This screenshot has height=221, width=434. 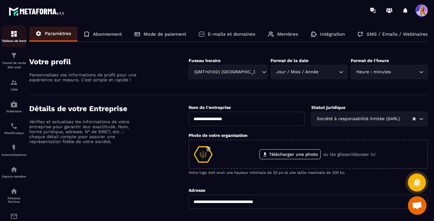 What do you see at coordinates (308, 173) in the screenshot?
I see `p: Votre logo doit avoir une hauteur minimale de 32 px et une taille maximale de 300 ko.` at bounding box center [308, 173].